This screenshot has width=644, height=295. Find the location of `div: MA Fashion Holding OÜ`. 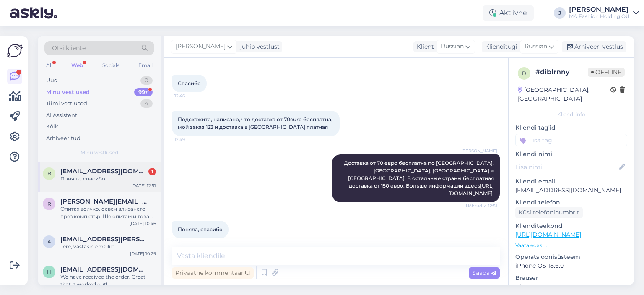

div: MA Fashion Holding OÜ is located at coordinates (599, 16).